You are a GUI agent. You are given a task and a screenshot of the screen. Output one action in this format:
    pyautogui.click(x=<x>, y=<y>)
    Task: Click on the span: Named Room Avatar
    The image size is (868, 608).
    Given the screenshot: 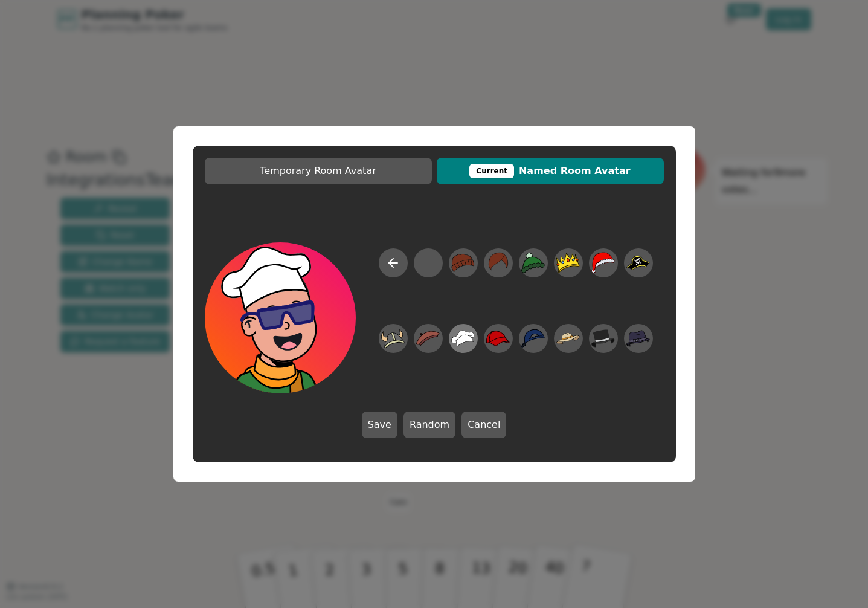 What is the action you would take?
    pyautogui.click(x=550, y=171)
    